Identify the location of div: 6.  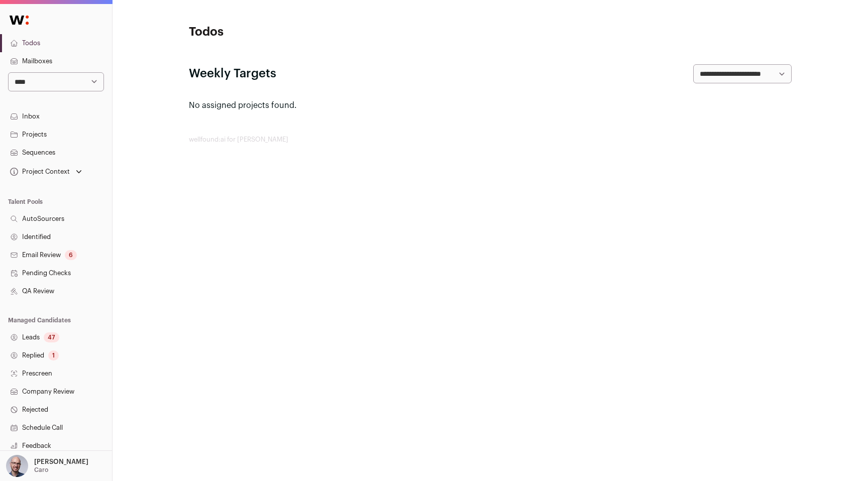
(71, 255).